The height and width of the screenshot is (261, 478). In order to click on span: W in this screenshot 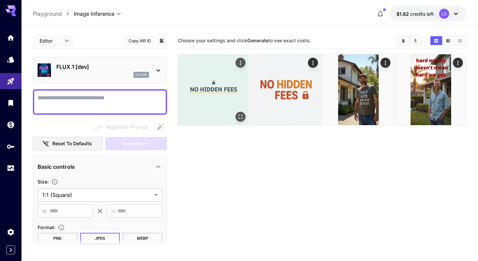, I will do `click(45, 211)`.